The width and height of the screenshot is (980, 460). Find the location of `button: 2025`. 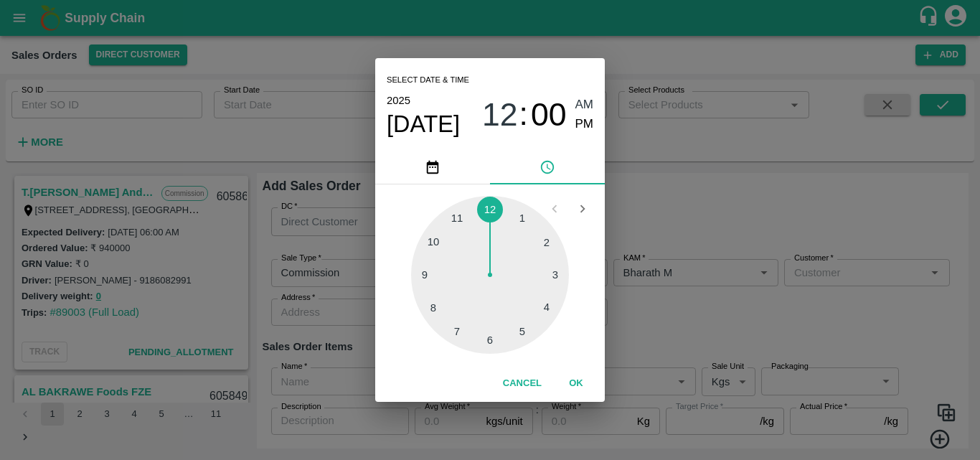

button: 2025 is located at coordinates (398, 101).